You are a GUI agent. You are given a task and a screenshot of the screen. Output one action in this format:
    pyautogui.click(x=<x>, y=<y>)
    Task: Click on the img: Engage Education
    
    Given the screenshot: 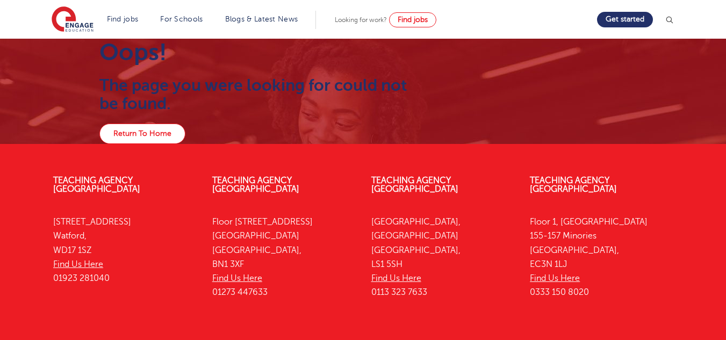 What is the action you would take?
    pyautogui.click(x=72, y=20)
    